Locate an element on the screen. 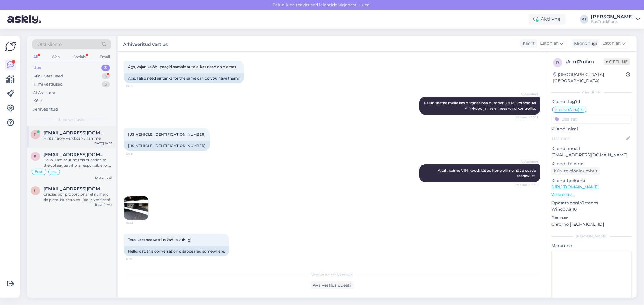  span: Otsi kliente is located at coordinates (50, 44).